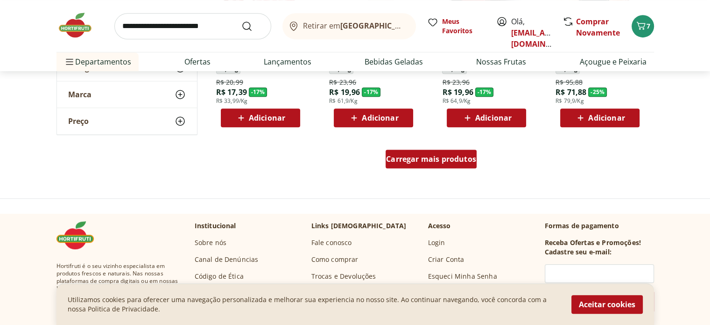 The height and width of the screenshot is (325, 710). I want to click on a: Esqueci Minha Senha, so click(463, 276).